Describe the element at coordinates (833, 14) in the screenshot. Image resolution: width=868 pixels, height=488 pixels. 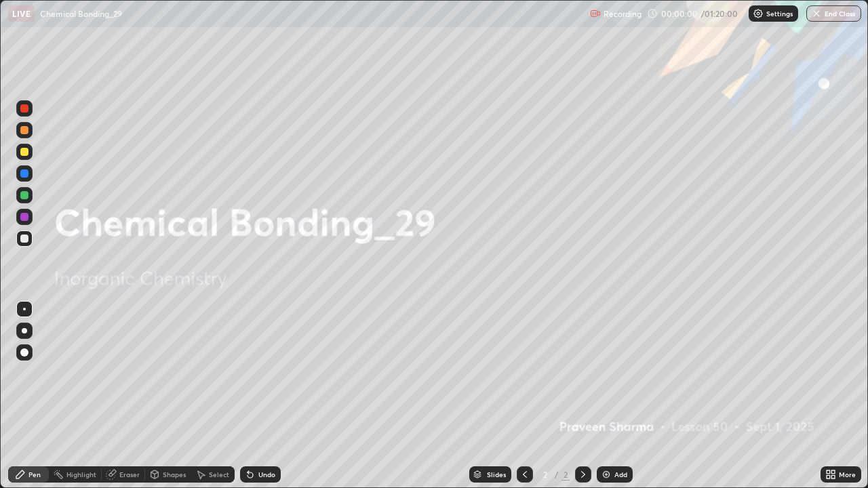
I see `button: End Class` at that location.